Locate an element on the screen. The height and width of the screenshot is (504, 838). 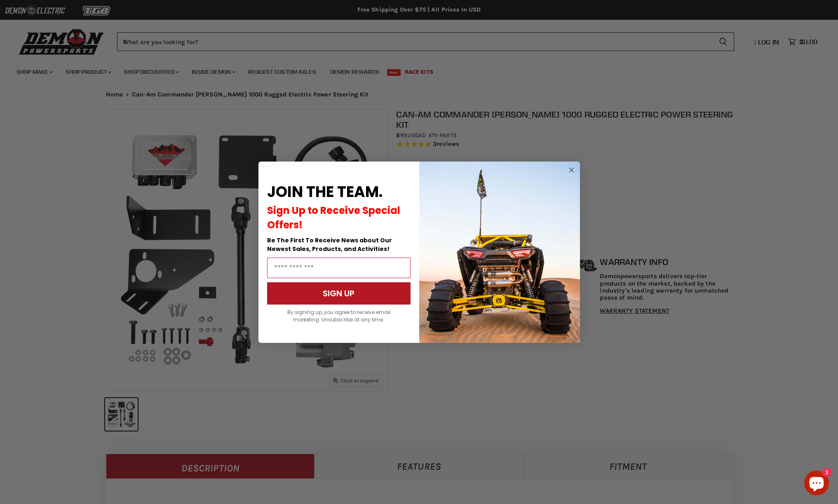
img: a9095488-b6e7-41ba-879d-588abfab540b.jpeg is located at coordinates (500, 252).